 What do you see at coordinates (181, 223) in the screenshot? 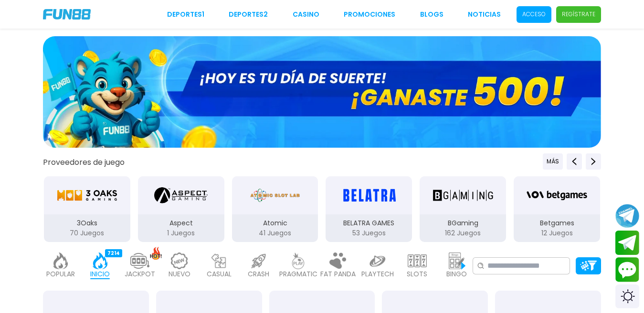
I see `p: Aspect` at bounding box center [181, 223].